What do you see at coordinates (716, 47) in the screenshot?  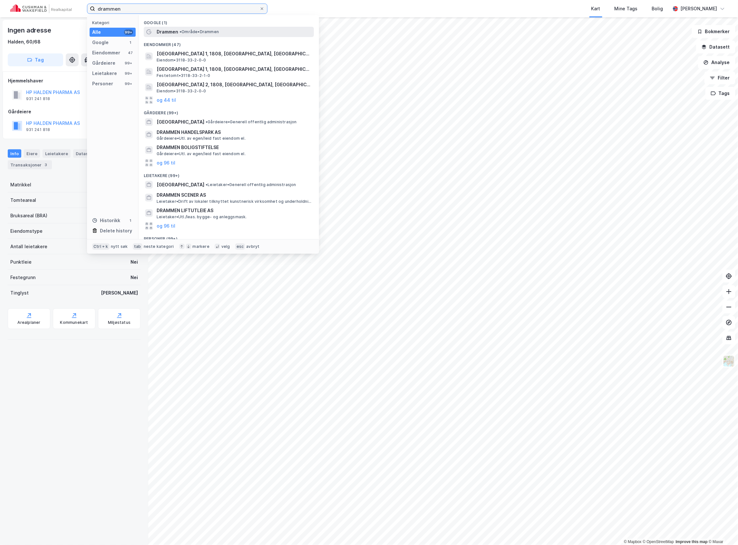 I see `button: Datasett` at bounding box center [716, 47].